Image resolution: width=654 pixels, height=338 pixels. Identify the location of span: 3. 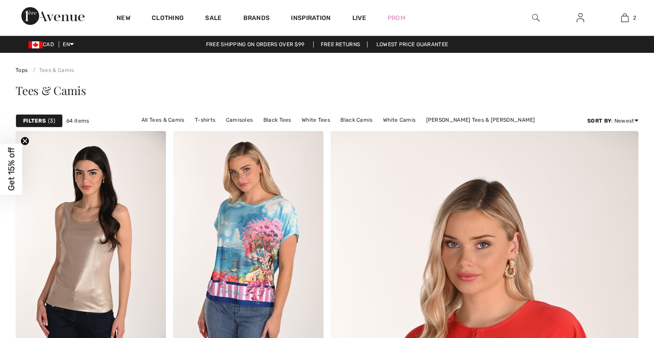
(52, 121).